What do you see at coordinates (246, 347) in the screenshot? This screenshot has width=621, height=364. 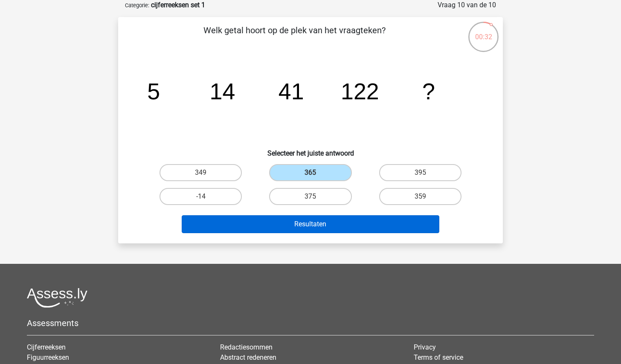 I see `a: Redactiesommen` at bounding box center [246, 347].